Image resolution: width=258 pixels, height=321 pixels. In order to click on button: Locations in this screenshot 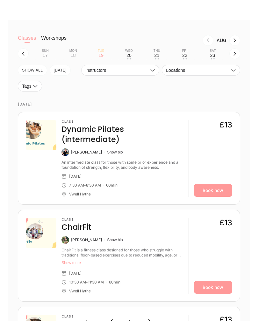, I will do `click(200, 71)`.